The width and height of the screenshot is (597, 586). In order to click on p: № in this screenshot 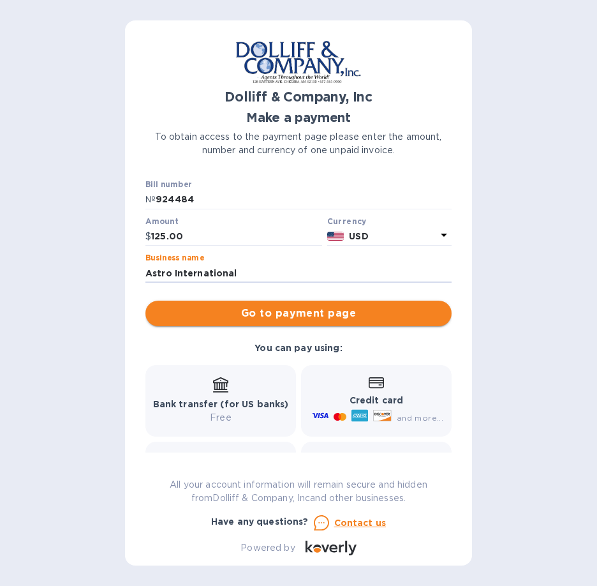, I will do `click(151, 199)`.